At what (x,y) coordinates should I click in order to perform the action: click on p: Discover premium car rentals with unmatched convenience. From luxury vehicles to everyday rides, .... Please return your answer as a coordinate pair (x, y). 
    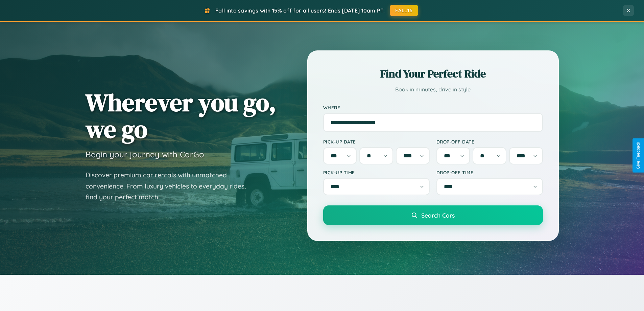
    Looking at the image, I should click on (170, 186).